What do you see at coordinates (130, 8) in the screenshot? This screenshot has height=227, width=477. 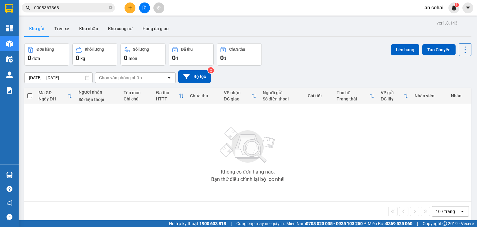 I see `button: plus` at bounding box center [130, 8].